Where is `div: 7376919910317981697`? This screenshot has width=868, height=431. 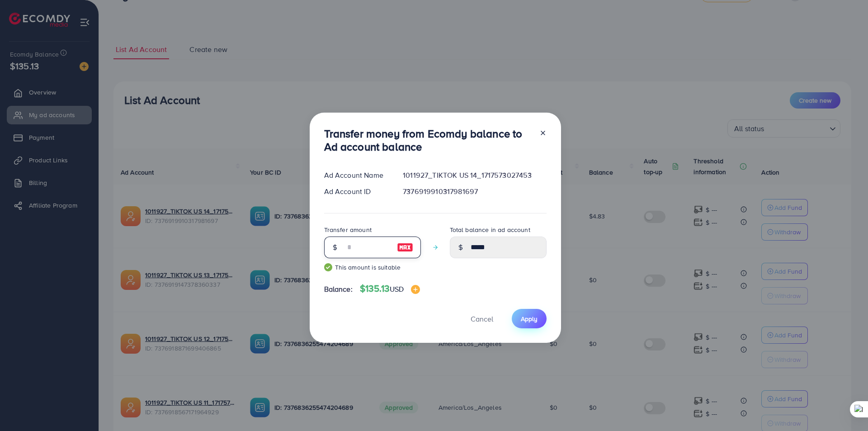 div: 7376919910317981697 is located at coordinates (475, 191).